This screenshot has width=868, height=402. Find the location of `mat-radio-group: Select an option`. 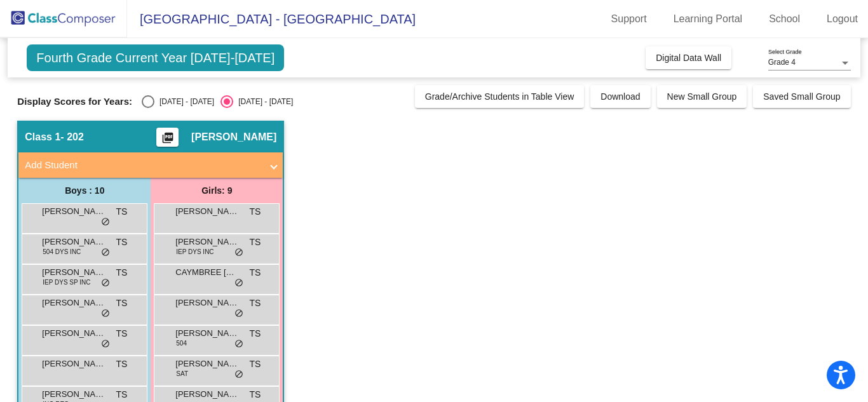

mat-radio-group: Select an option is located at coordinates (217, 102).